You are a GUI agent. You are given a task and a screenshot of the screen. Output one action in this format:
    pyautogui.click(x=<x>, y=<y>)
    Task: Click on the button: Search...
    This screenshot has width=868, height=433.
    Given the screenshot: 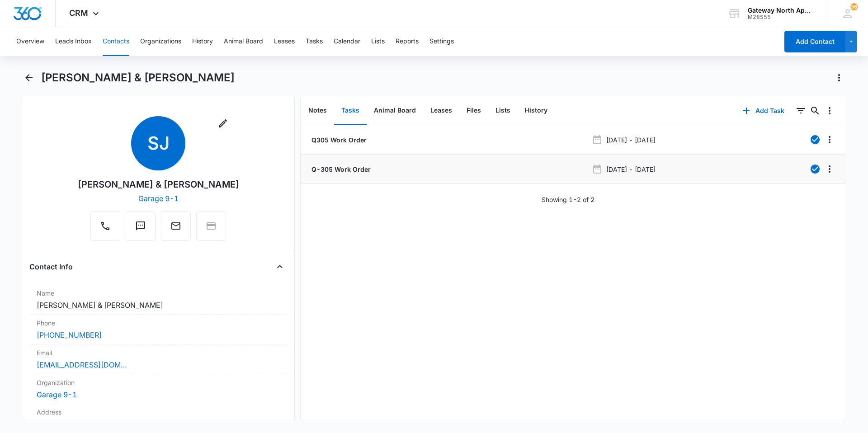 What is the action you would take?
    pyautogui.click(x=815, y=110)
    